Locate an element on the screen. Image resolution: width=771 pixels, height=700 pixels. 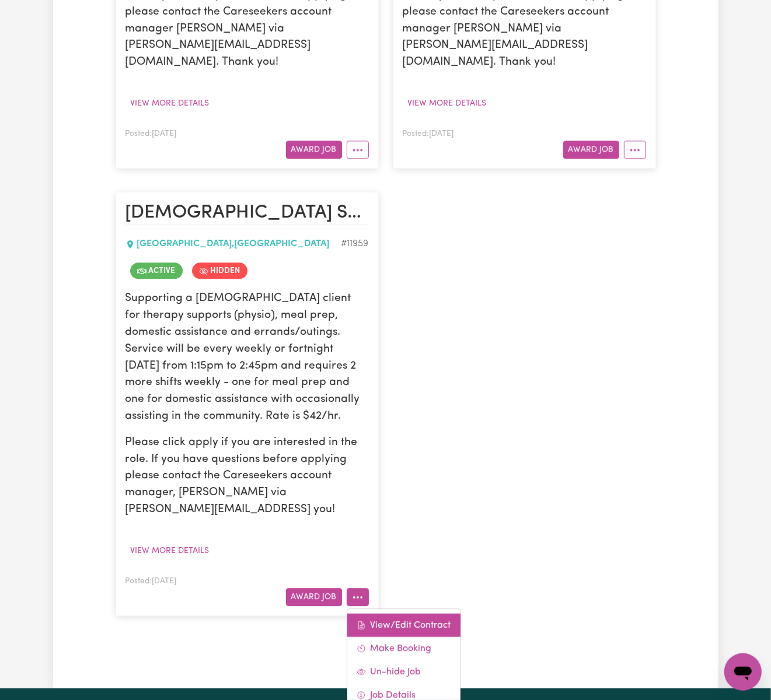
a: View/Edit Contract is located at coordinates (404, 625).